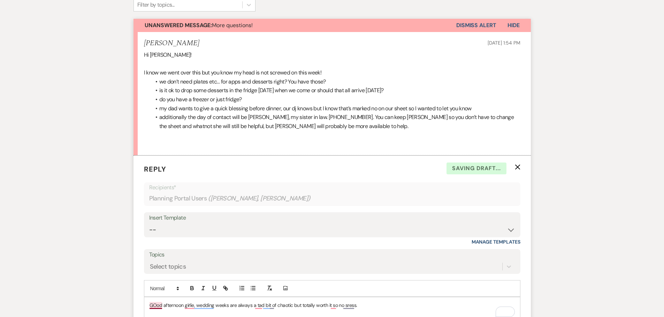 The width and height of the screenshot is (664, 317). I want to click on button: Unanswered Message:More questions!, so click(295, 25).